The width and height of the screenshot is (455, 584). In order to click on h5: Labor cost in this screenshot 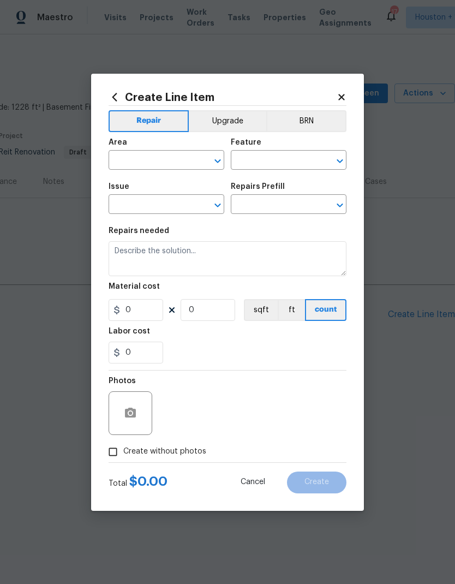, I will do `click(129, 331)`.